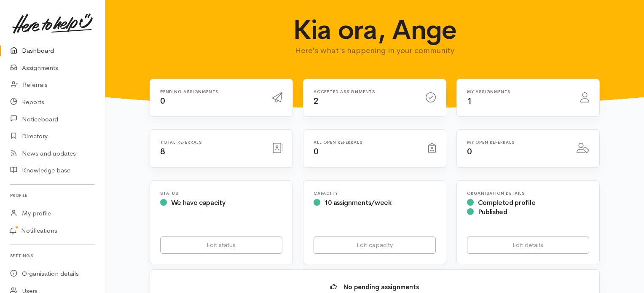 The image size is (644, 293). What do you see at coordinates (528, 193) in the screenshot?
I see `h6: Organisation Details` at bounding box center [528, 193].